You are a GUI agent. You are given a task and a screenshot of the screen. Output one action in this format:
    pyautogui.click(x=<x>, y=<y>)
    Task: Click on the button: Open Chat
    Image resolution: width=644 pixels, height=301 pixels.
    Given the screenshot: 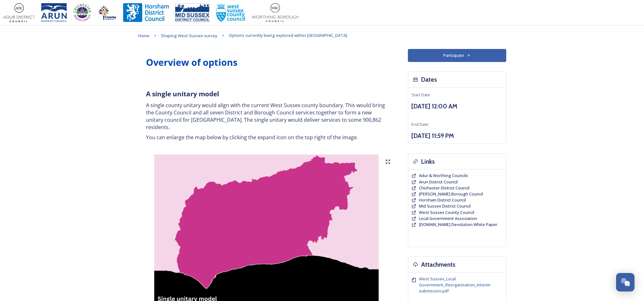 What is the action you would take?
    pyautogui.click(x=625, y=282)
    